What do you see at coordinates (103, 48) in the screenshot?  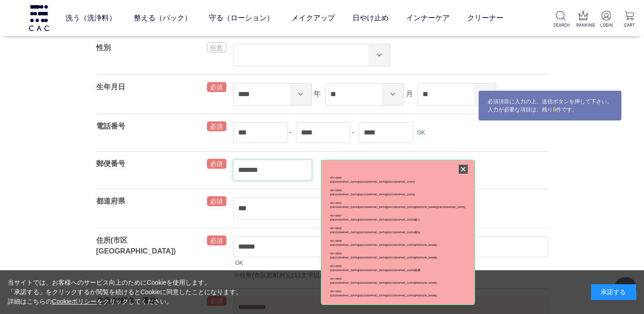 I see `label: 性別` at bounding box center [103, 48].